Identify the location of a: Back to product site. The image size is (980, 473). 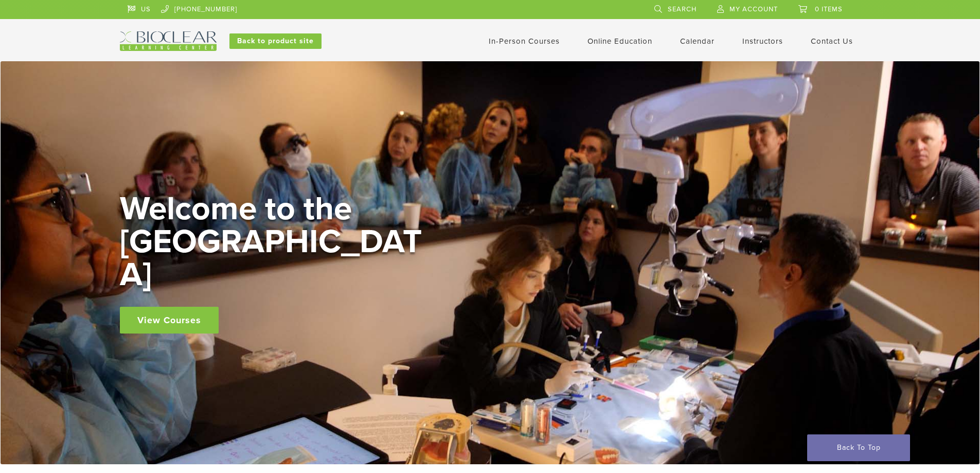
(275, 41).